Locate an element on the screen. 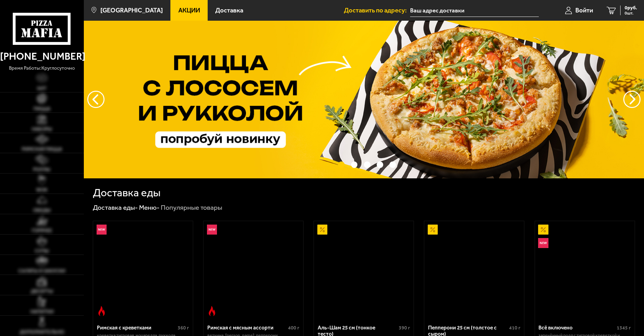  h1: Доставка еды is located at coordinates (126, 193).